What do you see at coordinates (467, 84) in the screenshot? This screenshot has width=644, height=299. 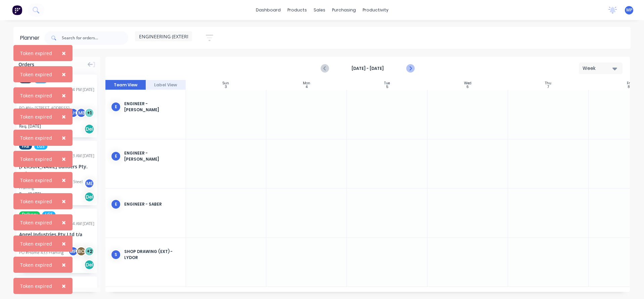 I see `div: Wed` at bounding box center [467, 84].